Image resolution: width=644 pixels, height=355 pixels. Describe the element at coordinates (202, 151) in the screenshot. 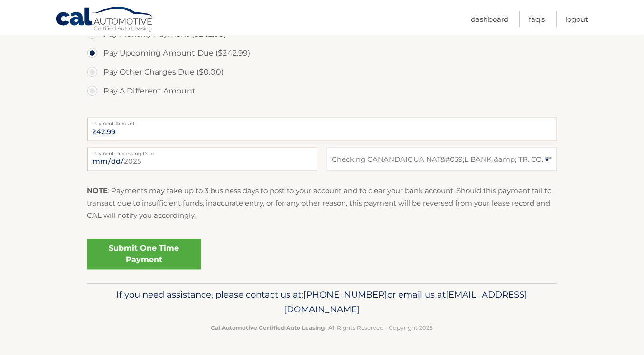

I see `label: Payment Processing Date` at that location.